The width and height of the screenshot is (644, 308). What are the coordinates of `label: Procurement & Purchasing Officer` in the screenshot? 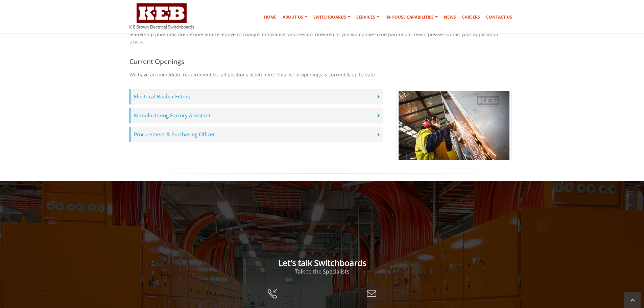 It's located at (256, 135).